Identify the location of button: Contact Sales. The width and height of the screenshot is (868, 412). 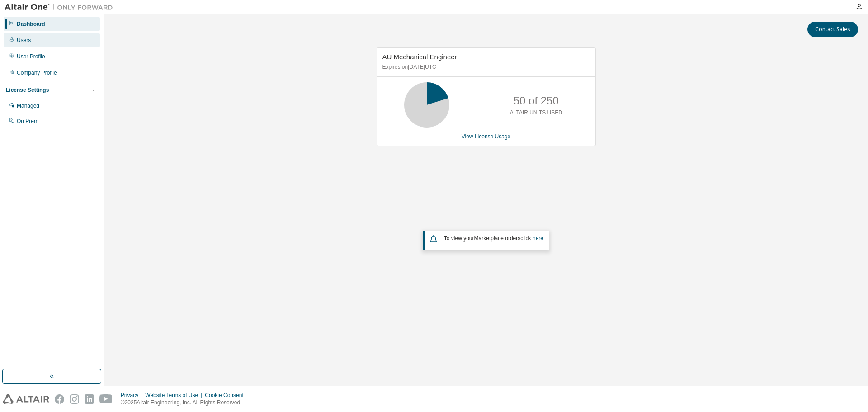
(833, 29).